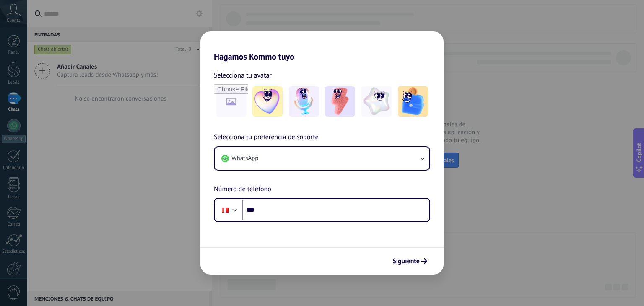  I want to click on img: -4.jpeg, so click(377, 102).